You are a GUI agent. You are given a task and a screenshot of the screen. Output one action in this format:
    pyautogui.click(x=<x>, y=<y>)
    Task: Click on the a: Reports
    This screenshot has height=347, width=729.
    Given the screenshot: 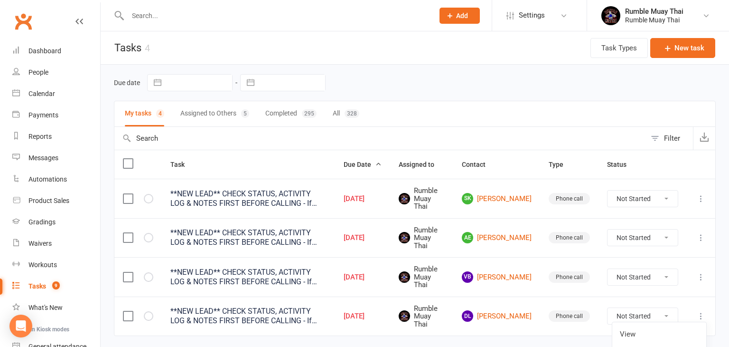 What is the action you would take?
    pyautogui.click(x=56, y=136)
    